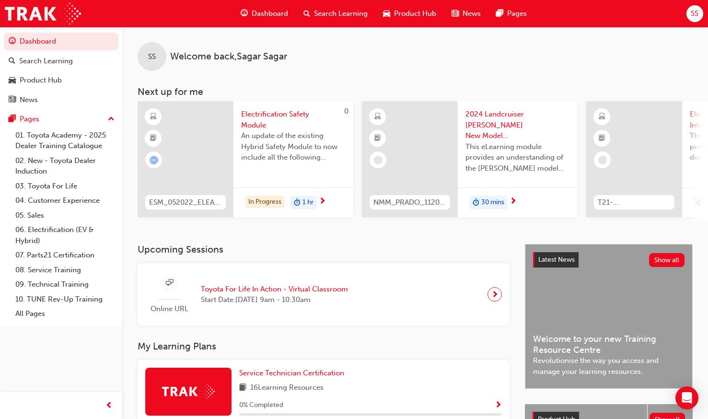 The height and width of the screenshot is (419, 708). I want to click on button: Show all, so click(667, 260).